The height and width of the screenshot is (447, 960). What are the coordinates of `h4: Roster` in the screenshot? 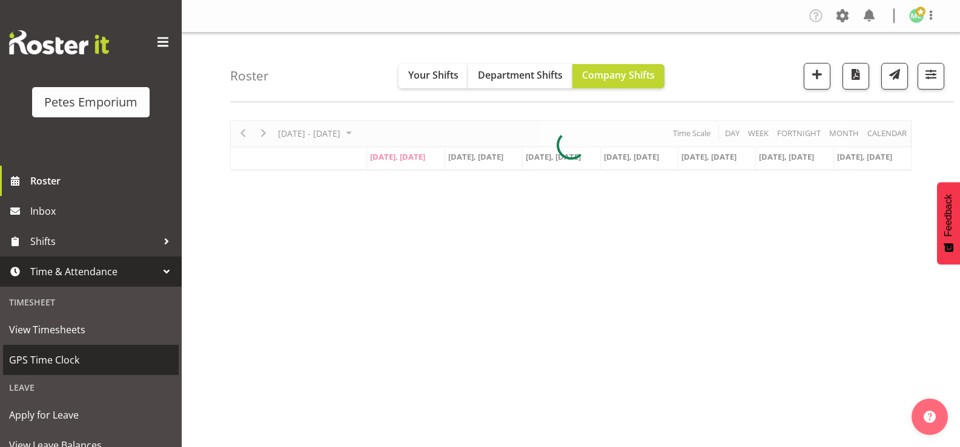 It's located at (249, 76).